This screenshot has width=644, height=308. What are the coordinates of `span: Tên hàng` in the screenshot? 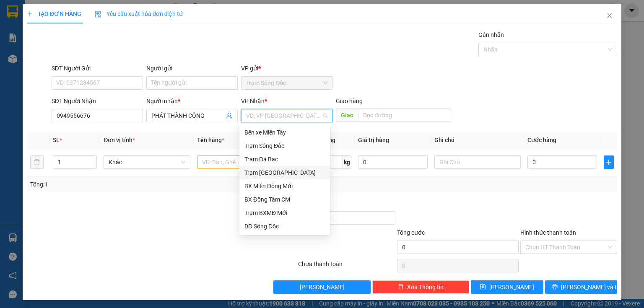 It's located at (211, 140).